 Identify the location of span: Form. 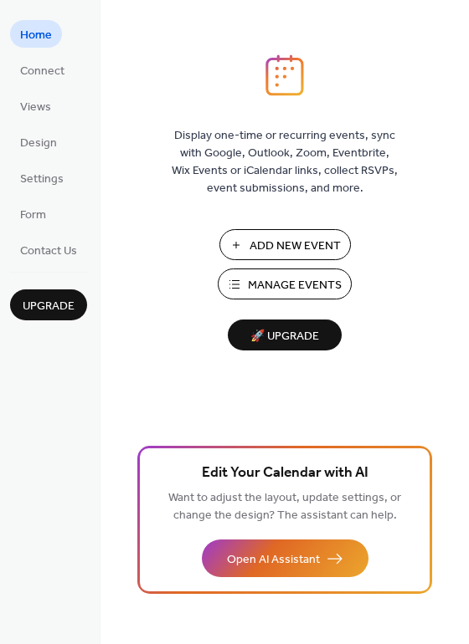
(33, 215).